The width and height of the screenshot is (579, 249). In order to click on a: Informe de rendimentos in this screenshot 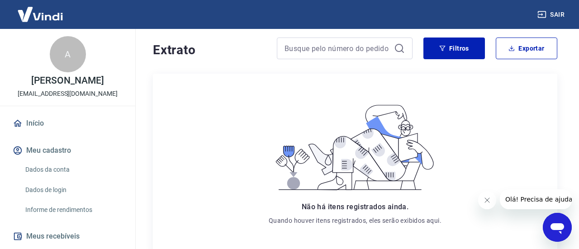, I will do `click(73, 210)`.